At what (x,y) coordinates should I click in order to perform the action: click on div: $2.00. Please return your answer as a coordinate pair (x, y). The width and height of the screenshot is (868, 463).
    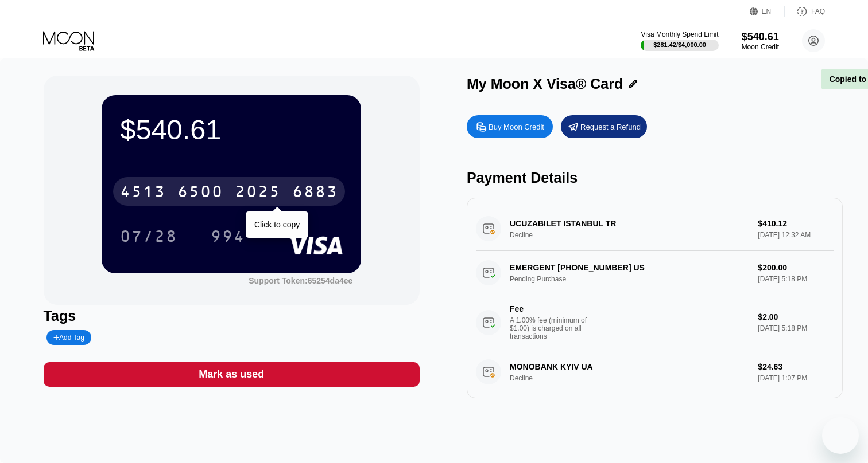
    Looking at the image, I should click on (796, 317).